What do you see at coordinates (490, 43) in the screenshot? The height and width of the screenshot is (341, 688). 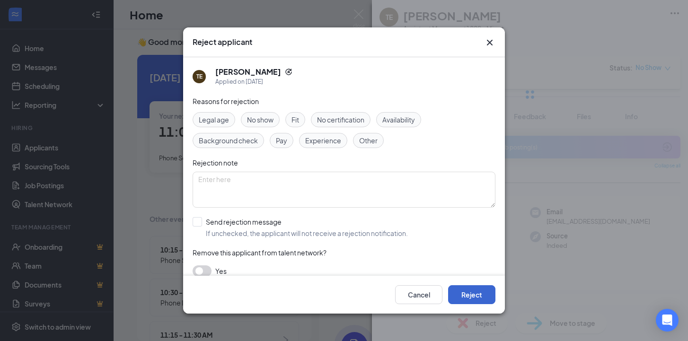 I see `button: Close` at bounding box center [490, 43].